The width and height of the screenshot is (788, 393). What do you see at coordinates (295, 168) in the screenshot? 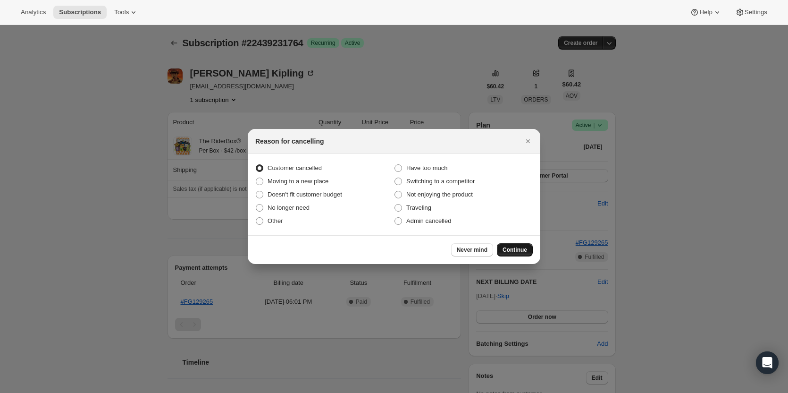
I see `span: Customer cancelled` at bounding box center [295, 168].